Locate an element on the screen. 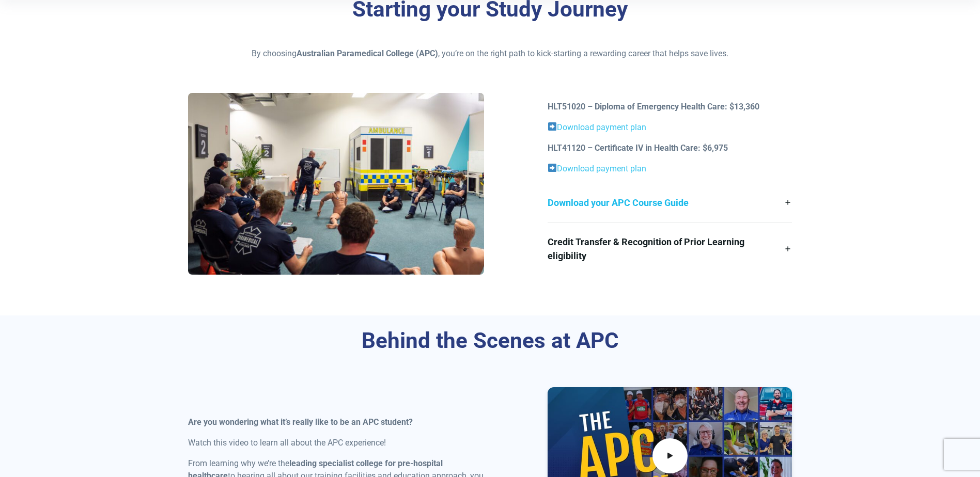  p: By choosing , you’re on the right path to kick-starting a rewarding career that helps save lives. is located at coordinates (490, 54).